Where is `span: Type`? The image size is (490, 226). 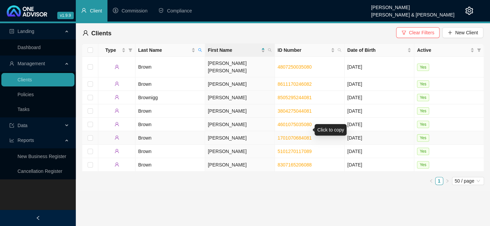
span: Type is located at coordinates (110, 50).